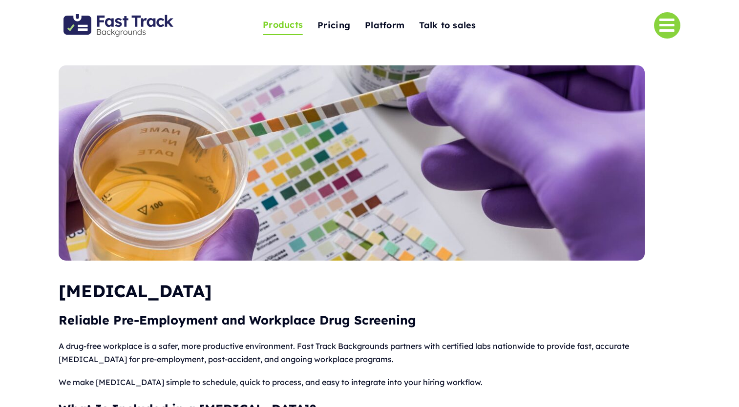 Image resolution: width=739 pixels, height=407 pixels. Describe the element at coordinates (118, 25) in the screenshot. I see `img: Fast Track Backgrounds Logo` at that location.